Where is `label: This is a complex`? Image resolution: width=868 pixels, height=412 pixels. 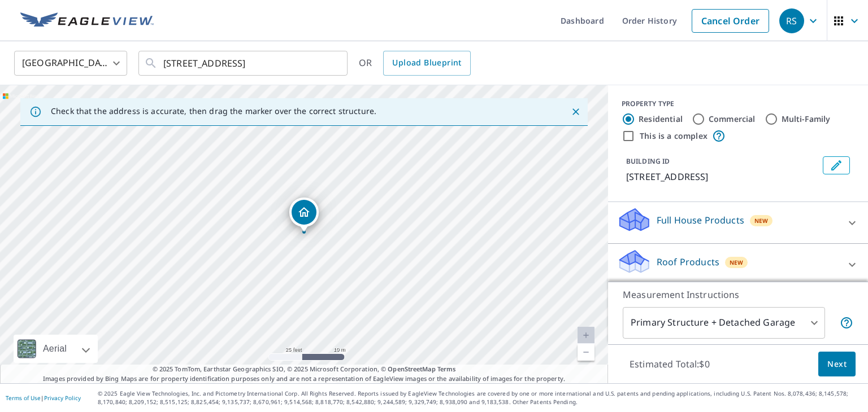 label: This is a complex is located at coordinates (673, 136).